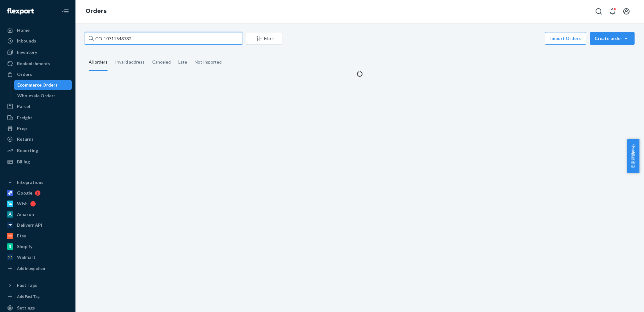  Describe the element at coordinates (20, 12) in the screenshot. I see `img: Flexport logo` at that location.